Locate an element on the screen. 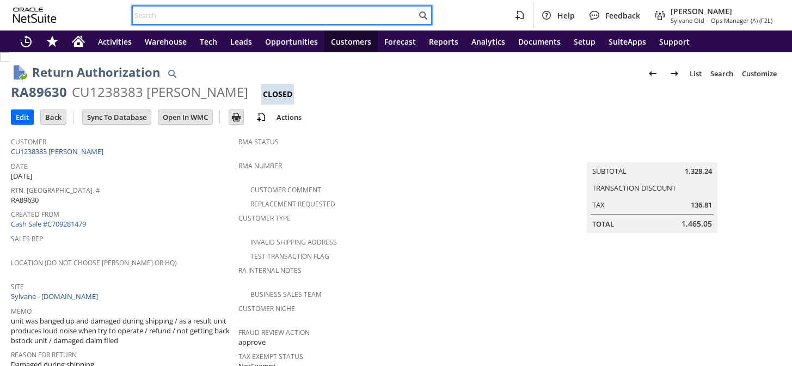 This screenshot has width=792, height=366. a: RMA Status is located at coordinates (259, 142).